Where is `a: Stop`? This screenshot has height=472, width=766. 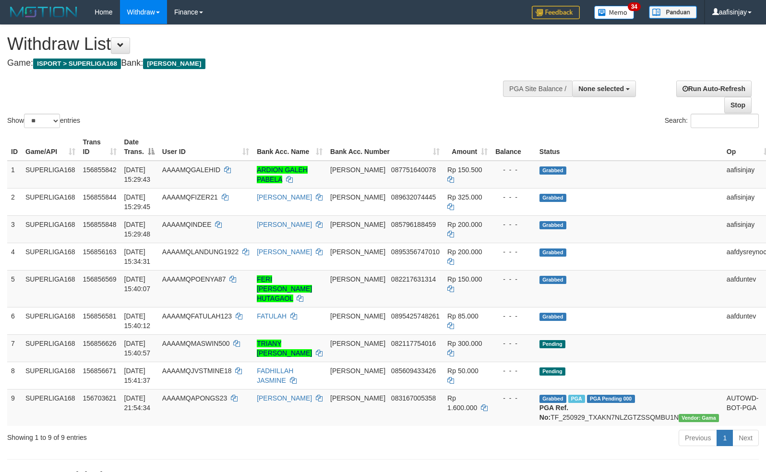
a: Stop is located at coordinates (738, 105).